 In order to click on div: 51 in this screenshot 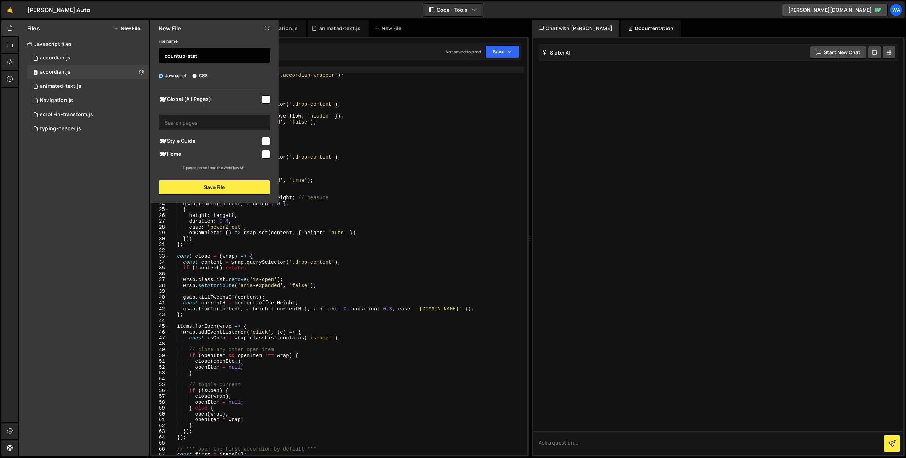, I will do `click(160, 361)`.